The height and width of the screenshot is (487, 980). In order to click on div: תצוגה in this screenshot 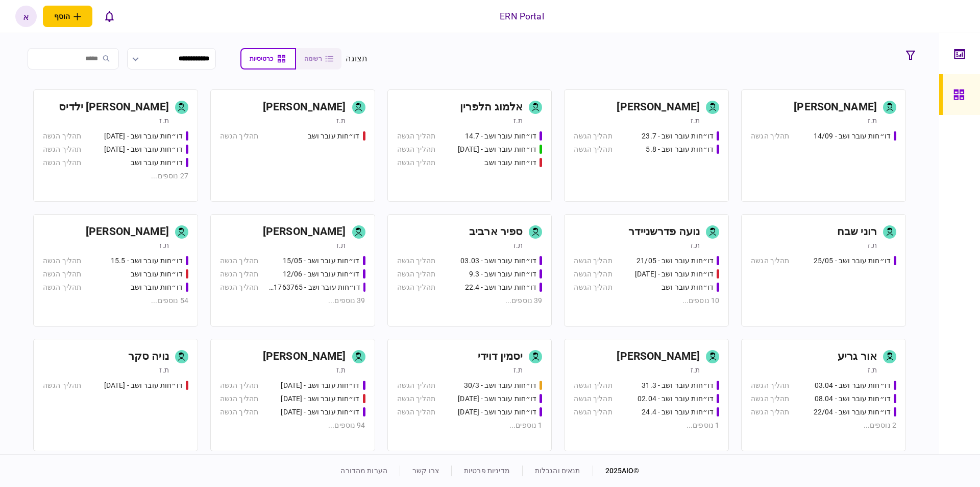, I will do `click(356, 58)`.